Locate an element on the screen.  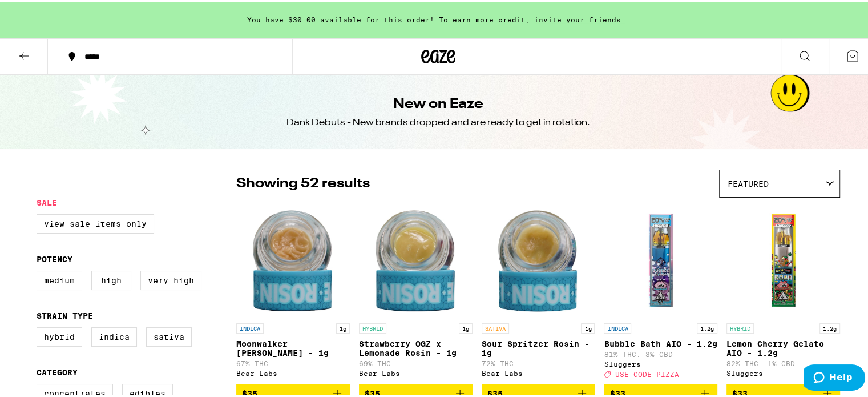
div: Dank Debuts - New brands dropped and are ready to get in rotation. is located at coordinates (438, 121).